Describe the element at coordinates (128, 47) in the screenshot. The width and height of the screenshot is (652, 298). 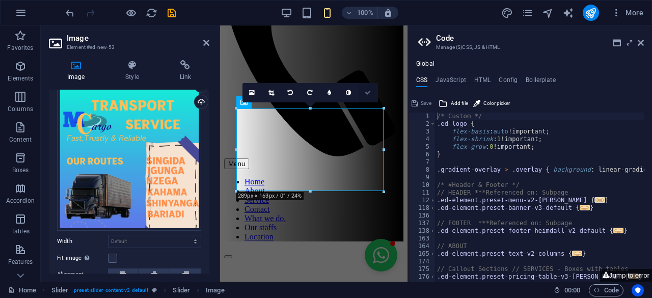
I see `h3: Element #ed-new-53` at that location.